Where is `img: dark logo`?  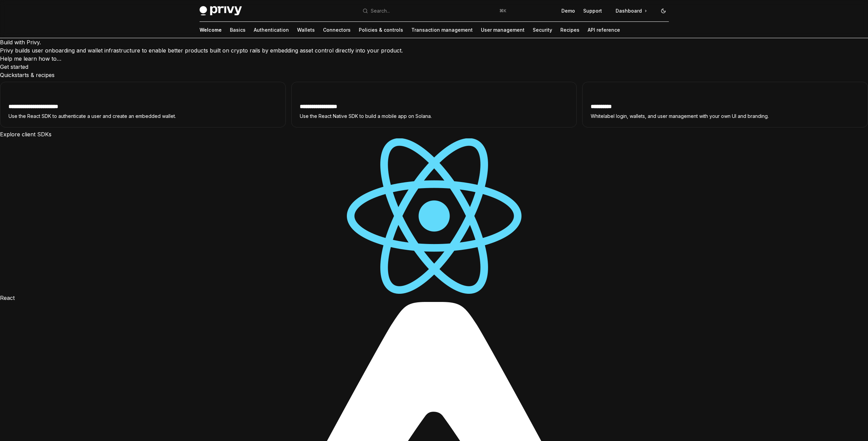
img: dark logo is located at coordinates (221, 11).